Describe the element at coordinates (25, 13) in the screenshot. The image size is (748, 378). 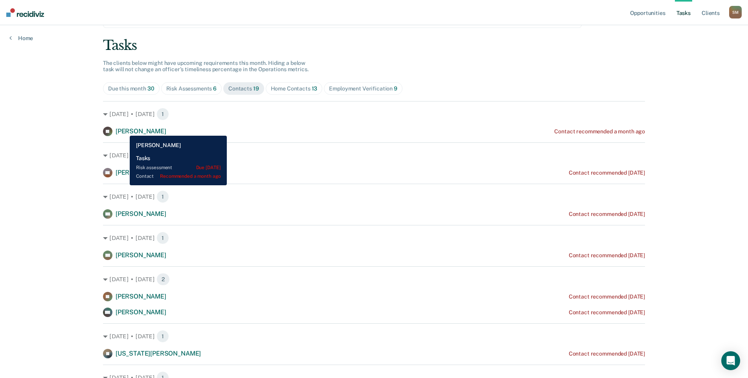
I see `img: Recidiviz` at that location.